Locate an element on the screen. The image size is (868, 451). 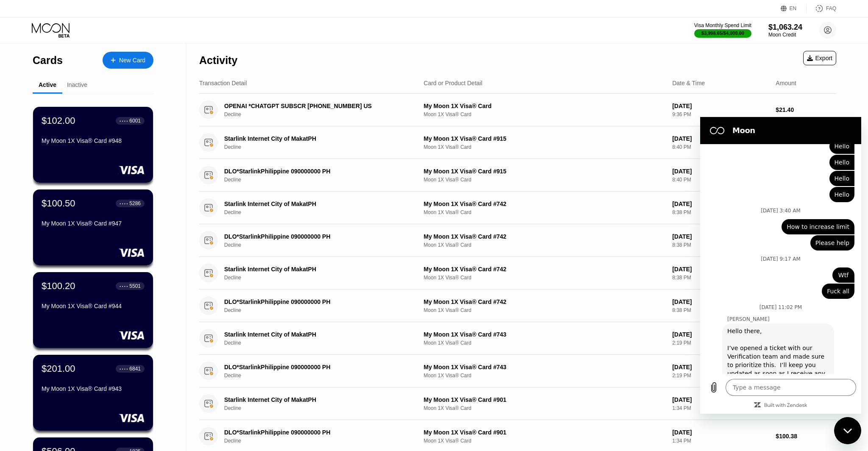
div: 6841 is located at coordinates (135, 368).